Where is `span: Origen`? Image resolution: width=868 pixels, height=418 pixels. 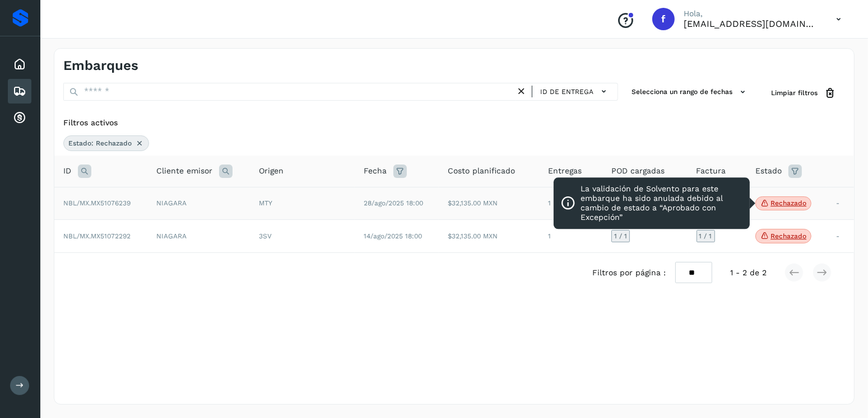
span: Origen is located at coordinates (271, 171).